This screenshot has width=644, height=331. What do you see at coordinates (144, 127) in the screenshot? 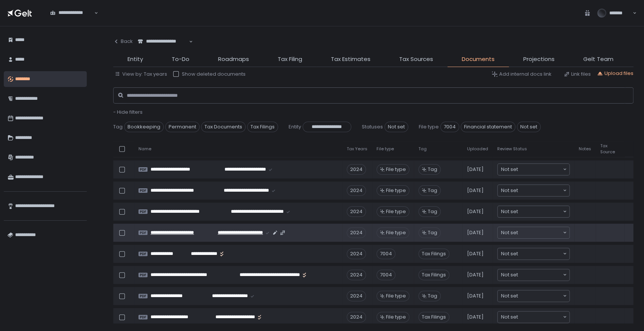
I see `span: Bookkeeping` at bounding box center [144, 127].